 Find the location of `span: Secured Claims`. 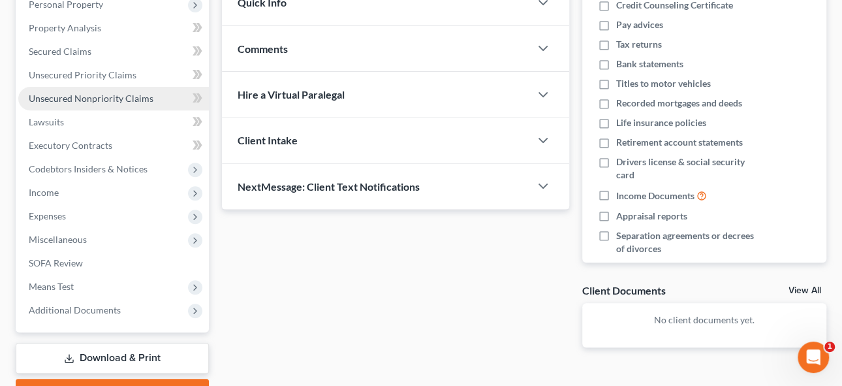

span: Secured Claims is located at coordinates (60, 51).